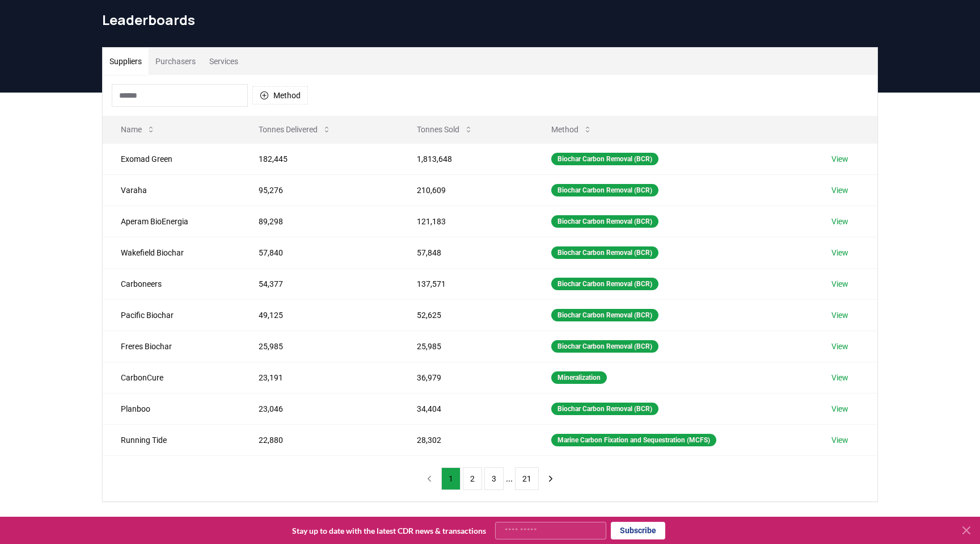 The width and height of the screenshot is (980, 544). Describe the element at coordinates (171, 283) in the screenshot. I see `td: Carboneers` at that location.